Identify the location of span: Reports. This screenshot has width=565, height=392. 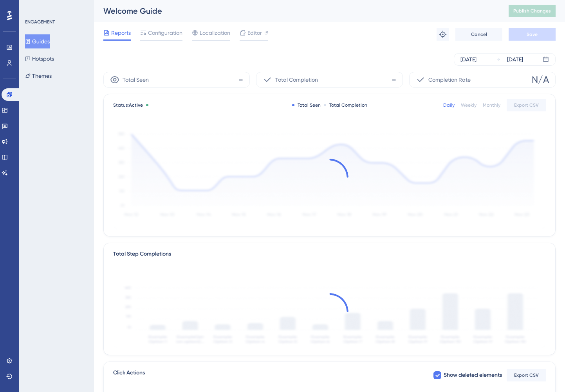
(121, 33).